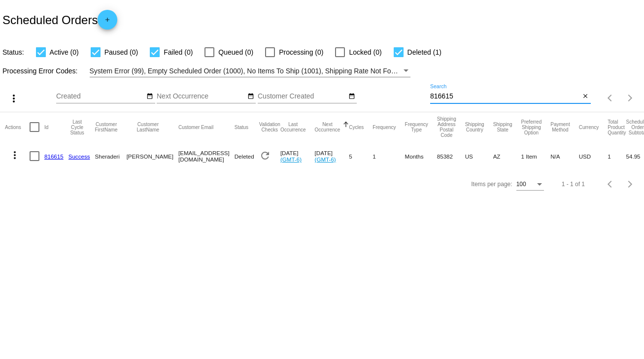  What do you see at coordinates (424, 52) in the screenshot?
I see `span: Deleted (1)` at bounding box center [424, 52].